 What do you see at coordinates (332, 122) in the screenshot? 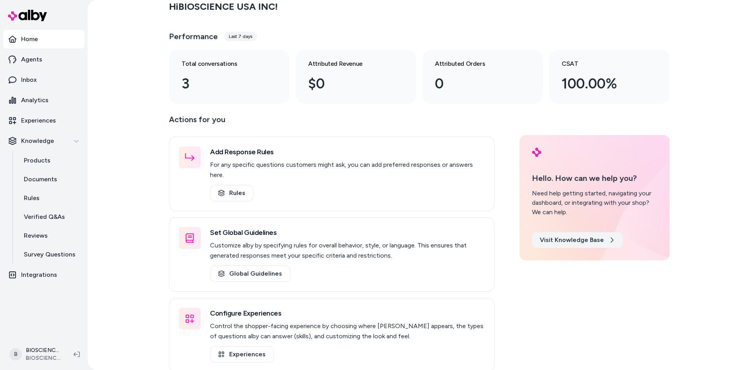
I see `p: Actions for you` at bounding box center [332, 122].